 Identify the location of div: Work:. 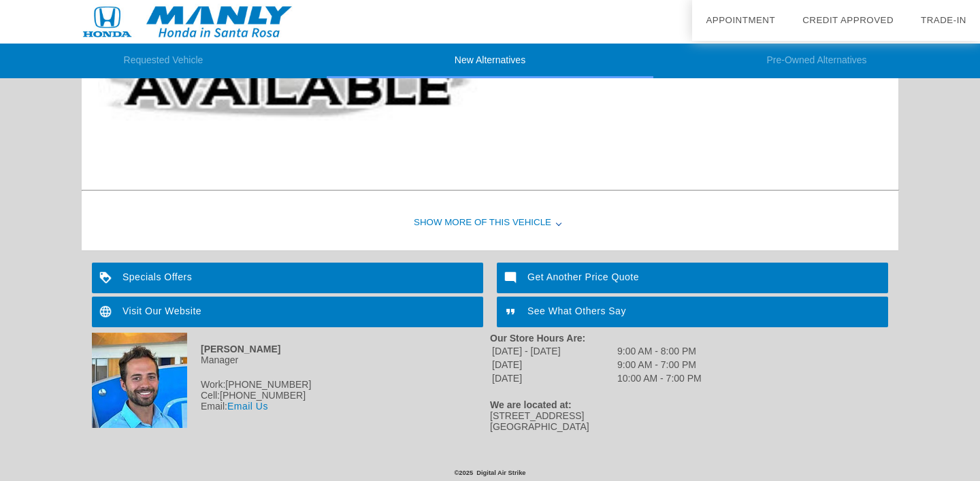
(290, 384).